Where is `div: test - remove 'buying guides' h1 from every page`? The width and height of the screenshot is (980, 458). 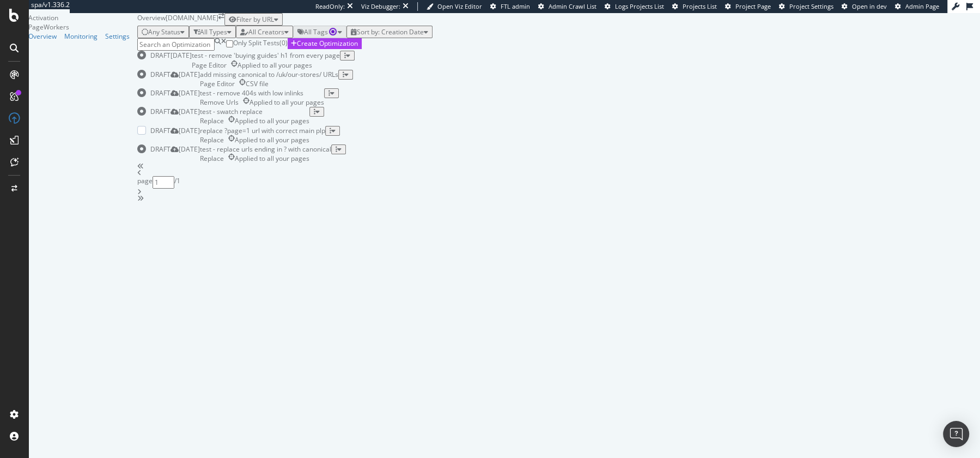
div: test - remove 'buying guides' h1 from every page is located at coordinates (266, 55).